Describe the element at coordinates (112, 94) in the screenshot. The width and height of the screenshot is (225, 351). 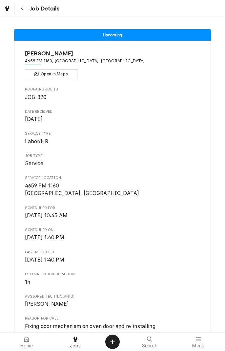
I see `div: Roopairs Job ID` at that location.